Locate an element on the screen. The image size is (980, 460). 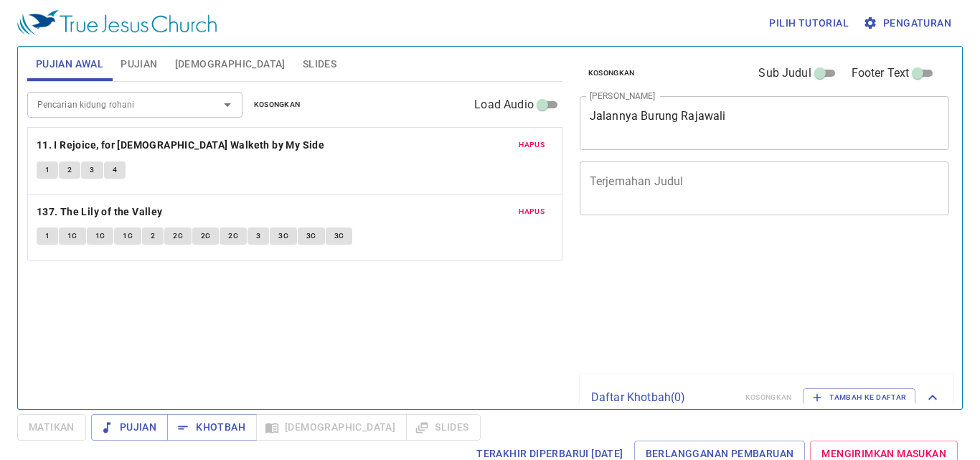
span: Tambah ke Daftar is located at coordinates (859, 397).